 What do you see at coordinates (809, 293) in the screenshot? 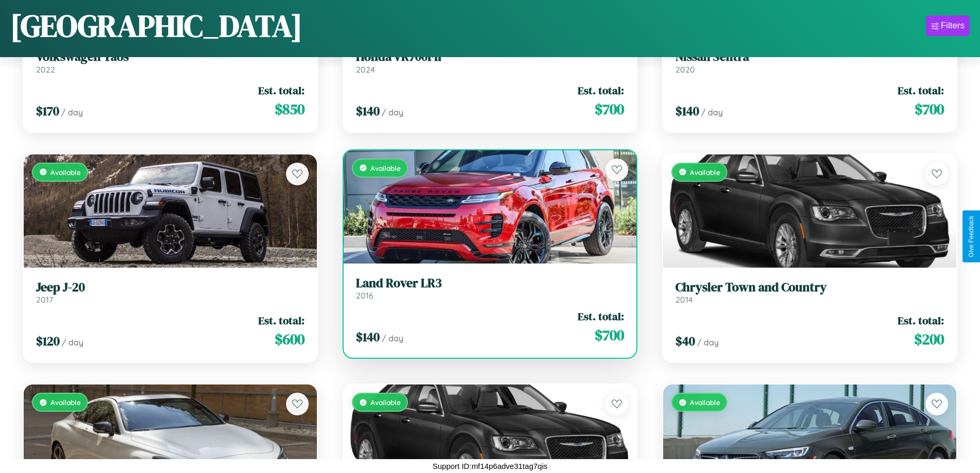
I see `a: Chrysler Town and Country2014` at bounding box center [809, 293].